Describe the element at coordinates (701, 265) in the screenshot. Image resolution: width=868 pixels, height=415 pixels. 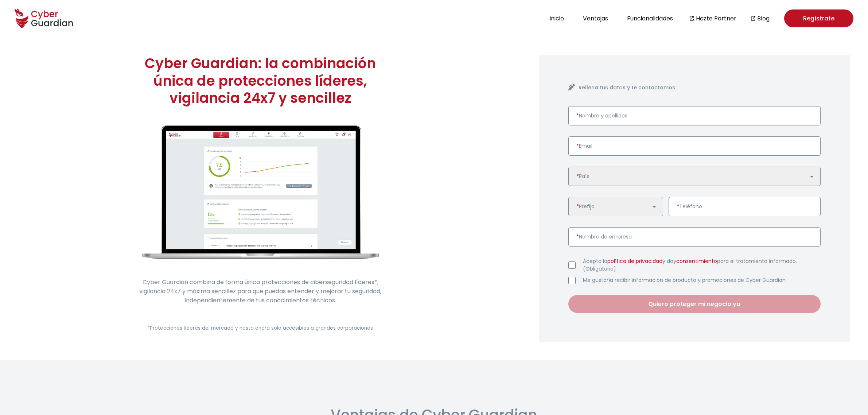
I see `label: Acepto la y doy para el tratamiento informado. (Obligatorio)` at that location.